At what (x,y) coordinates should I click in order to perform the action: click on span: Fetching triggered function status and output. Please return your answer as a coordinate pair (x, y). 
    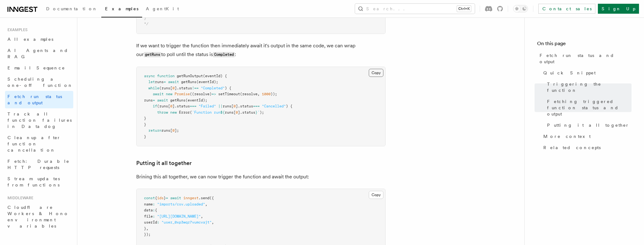
    Looking at the image, I should click on (589, 108).